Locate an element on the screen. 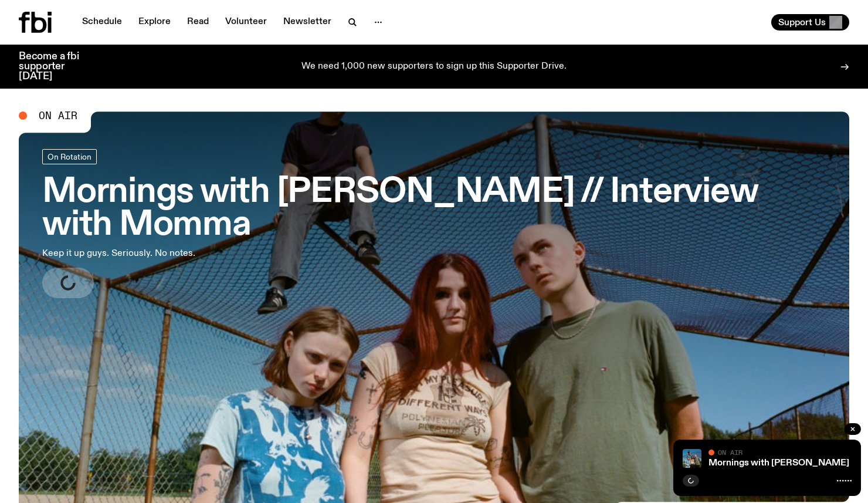 The height and width of the screenshot is (503, 868). button: Support Us is located at coordinates (810, 22).